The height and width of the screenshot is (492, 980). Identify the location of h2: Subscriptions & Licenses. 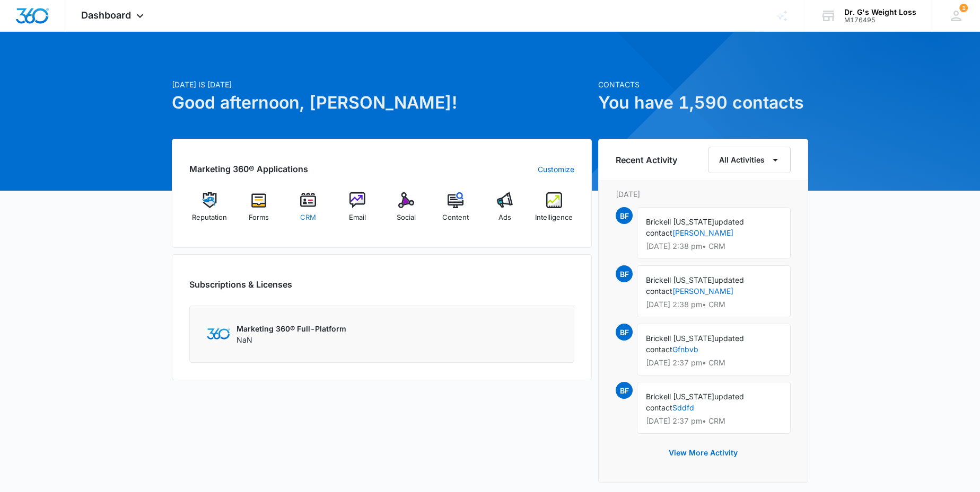
(241, 285).